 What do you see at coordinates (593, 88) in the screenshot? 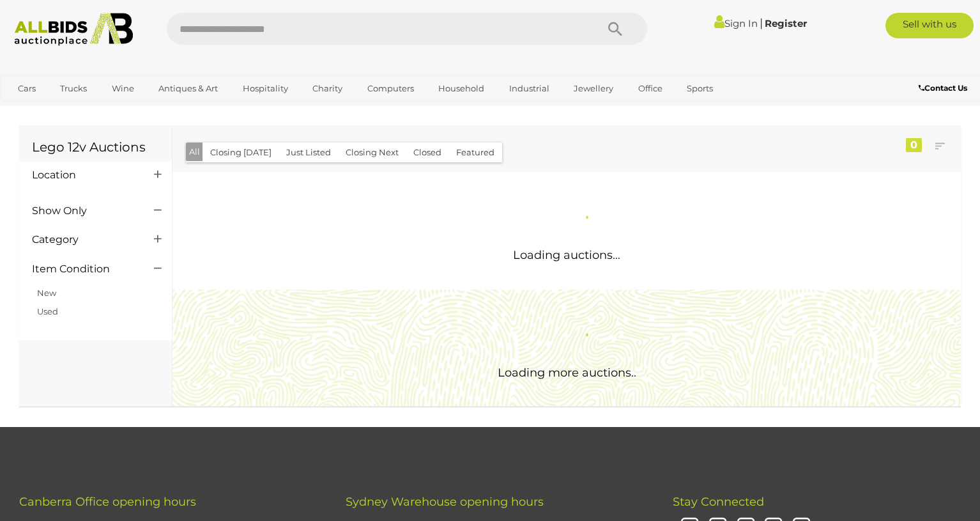
I see `a: Jewellery` at bounding box center [593, 88].